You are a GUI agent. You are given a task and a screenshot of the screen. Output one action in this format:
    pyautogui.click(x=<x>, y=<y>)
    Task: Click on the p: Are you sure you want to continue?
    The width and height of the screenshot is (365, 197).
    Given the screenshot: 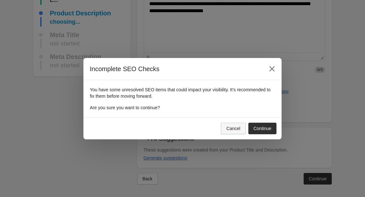 What is the action you would take?
    pyautogui.click(x=182, y=107)
    